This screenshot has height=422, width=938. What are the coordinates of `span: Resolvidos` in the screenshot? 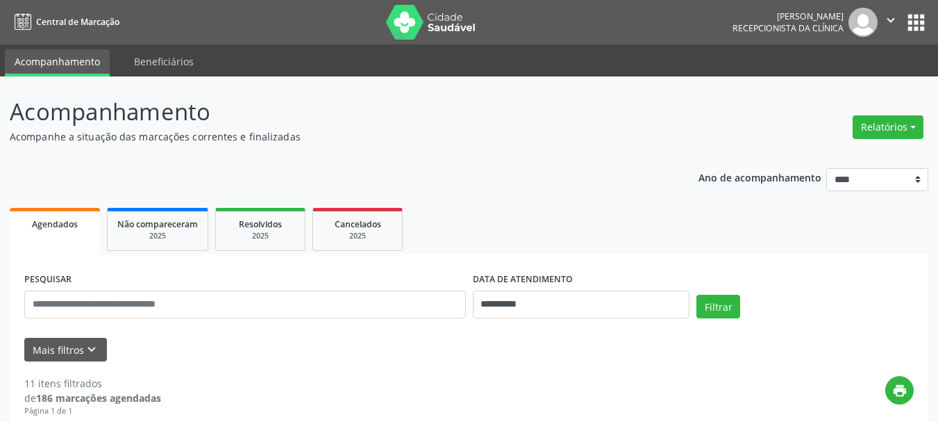 It's located at (260, 224).